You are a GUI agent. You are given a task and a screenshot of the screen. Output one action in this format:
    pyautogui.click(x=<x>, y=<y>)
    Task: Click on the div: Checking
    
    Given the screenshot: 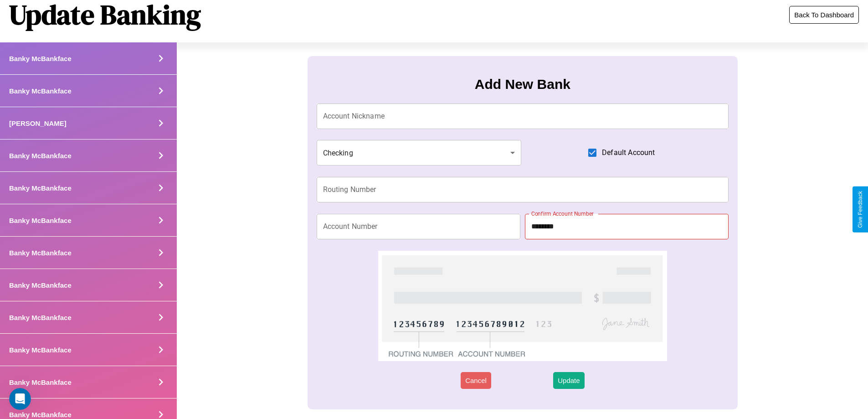 What is the action you would take?
    pyautogui.click(x=419, y=153)
    